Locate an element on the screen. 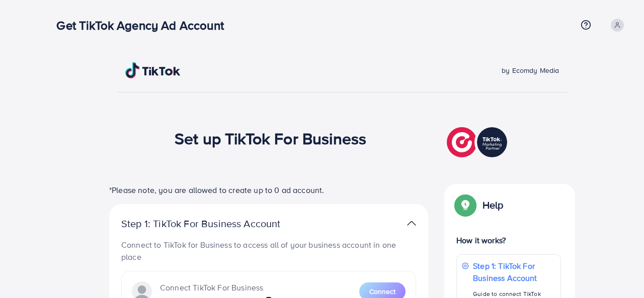 The width and height of the screenshot is (644, 298). p: How it works? is located at coordinates (508, 240).